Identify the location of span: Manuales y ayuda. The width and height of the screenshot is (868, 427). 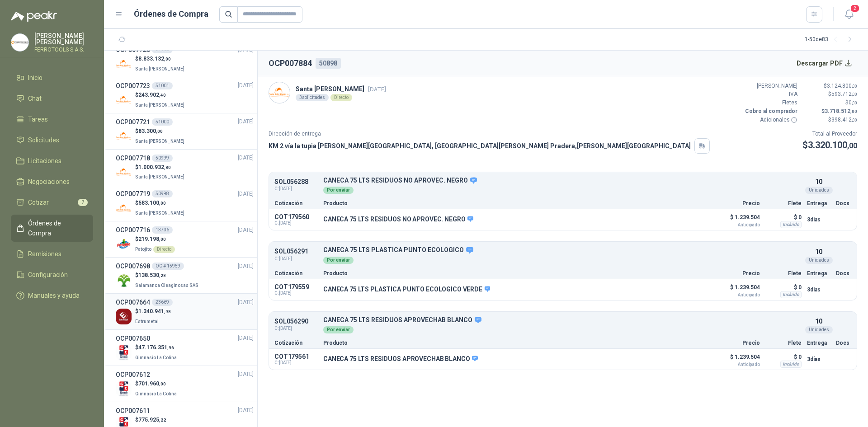
(54, 296).